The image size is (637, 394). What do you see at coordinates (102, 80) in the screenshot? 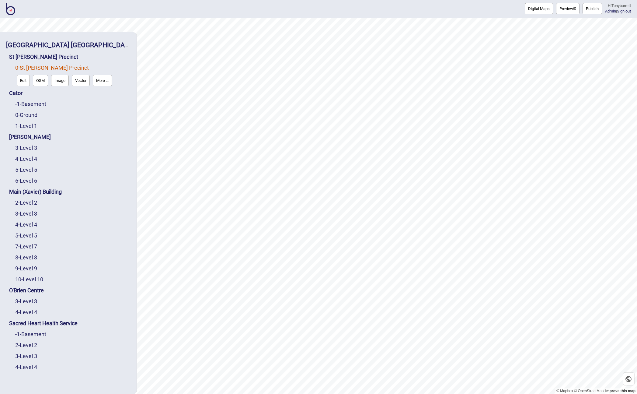
I see `a: More ...` at bounding box center [102, 80].